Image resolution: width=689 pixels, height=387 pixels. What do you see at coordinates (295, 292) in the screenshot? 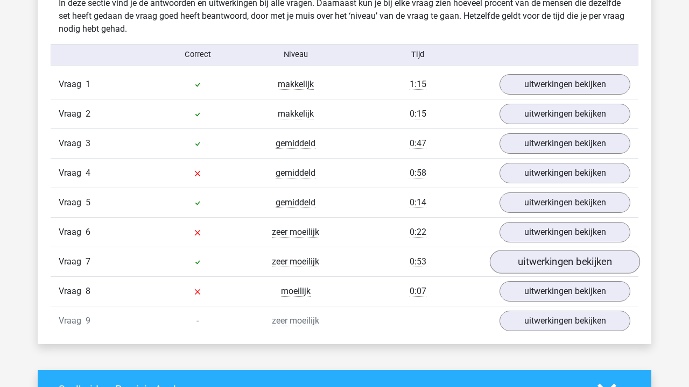
I see `span: moeilijk` at bounding box center [295, 292].